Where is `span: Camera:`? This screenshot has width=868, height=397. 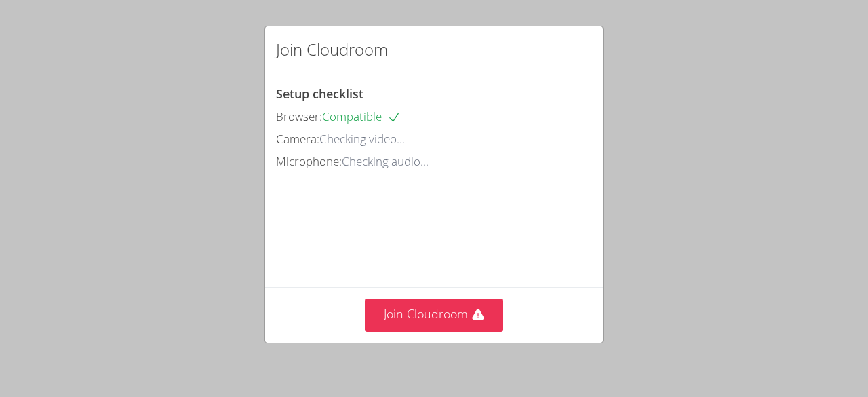
span: Camera: is located at coordinates (298, 138).